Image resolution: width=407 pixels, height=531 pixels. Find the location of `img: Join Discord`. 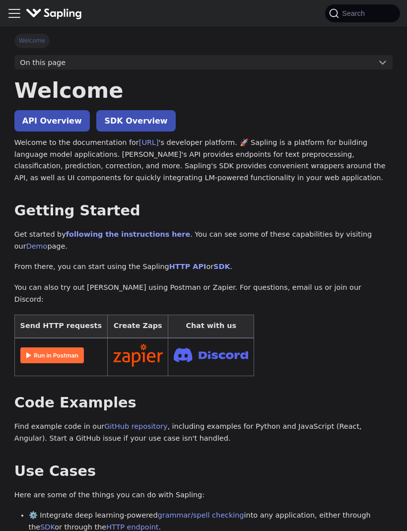

img: Join Discord is located at coordinates (211, 355).